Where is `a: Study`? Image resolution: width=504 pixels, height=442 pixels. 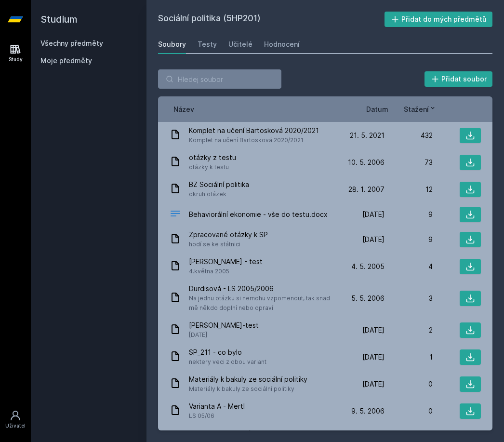
a: Study is located at coordinates (16, 53).